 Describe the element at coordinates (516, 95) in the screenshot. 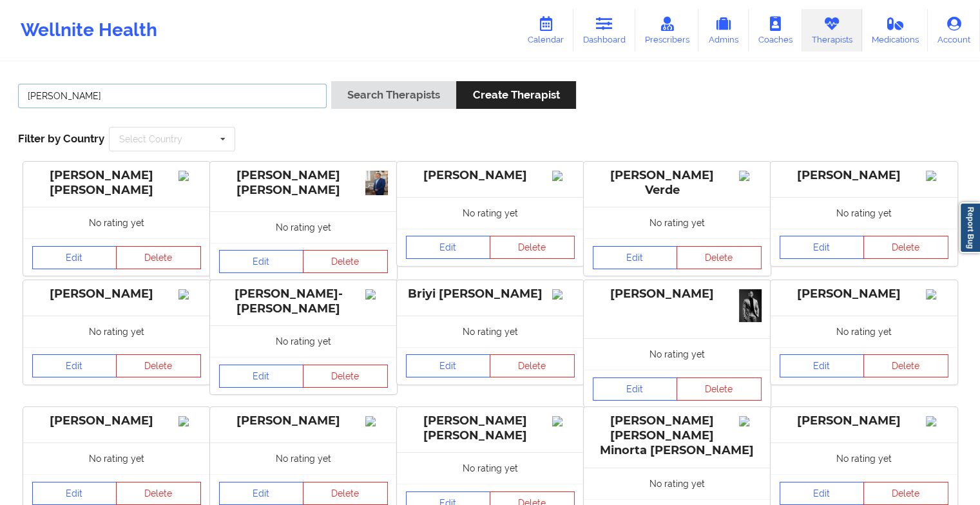

I see `button: Create Therapist` at that location.